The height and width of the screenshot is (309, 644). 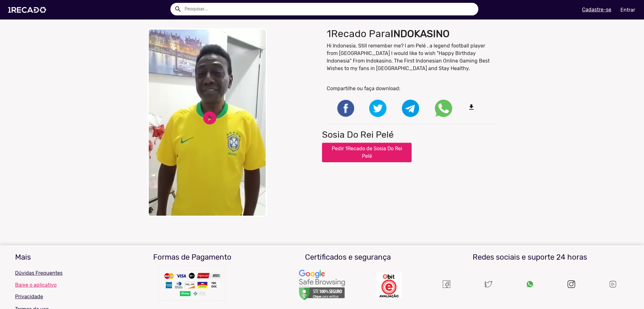 What do you see at coordinates (62, 285) in the screenshot?
I see `a: Baixe o aplicativo` at bounding box center [62, 285].